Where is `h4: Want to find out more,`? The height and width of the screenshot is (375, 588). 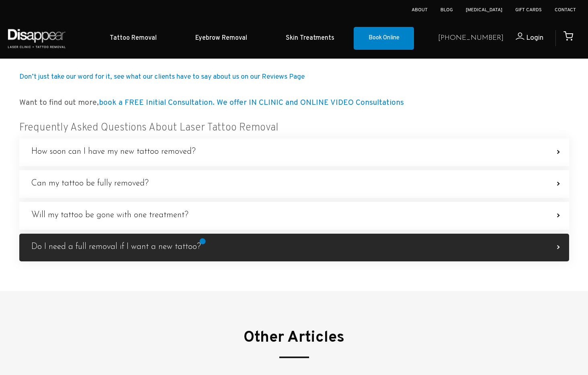
h4: Want to find out more, is located at coordinates (294, 103).